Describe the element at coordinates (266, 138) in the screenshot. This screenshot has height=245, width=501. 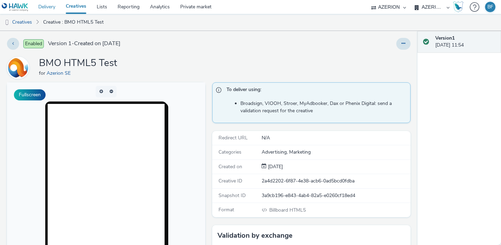
I see `span: N/A` at that location.